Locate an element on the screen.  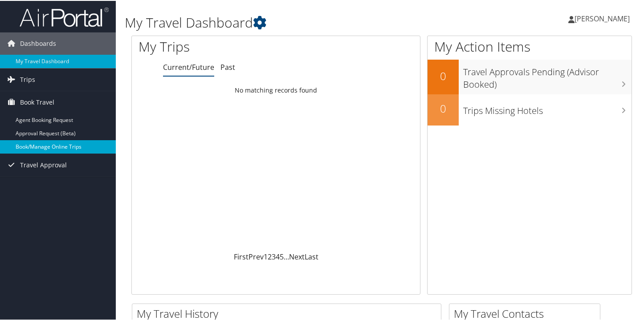
a: Last is located at coordinates (311, 256).